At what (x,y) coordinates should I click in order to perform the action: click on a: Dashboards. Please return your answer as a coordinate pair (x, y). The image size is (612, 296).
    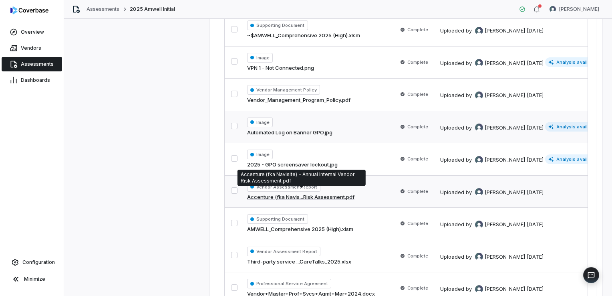
    Looking at the image, I should click on (32, 80).